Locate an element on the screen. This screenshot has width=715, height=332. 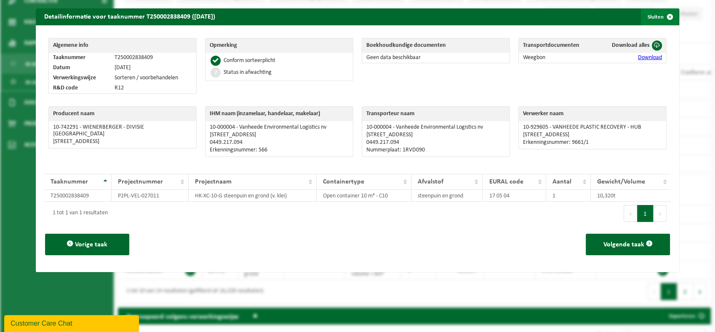
td: 10,320t is located at coordinates (631, 195).